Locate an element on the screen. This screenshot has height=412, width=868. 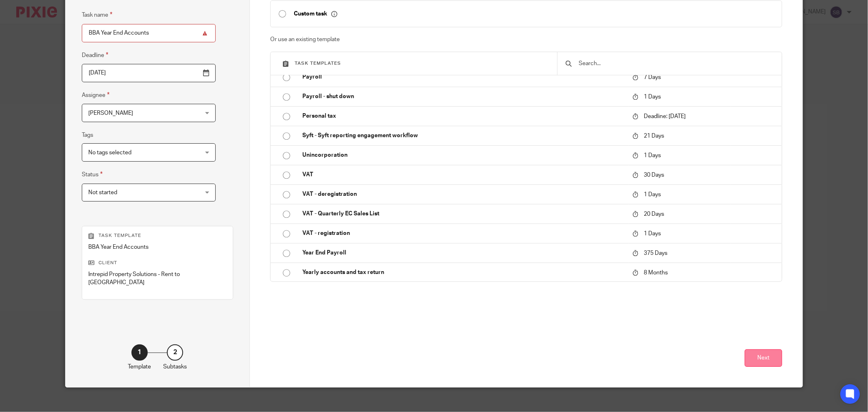
button: Next is located at coordinates (763, 358).